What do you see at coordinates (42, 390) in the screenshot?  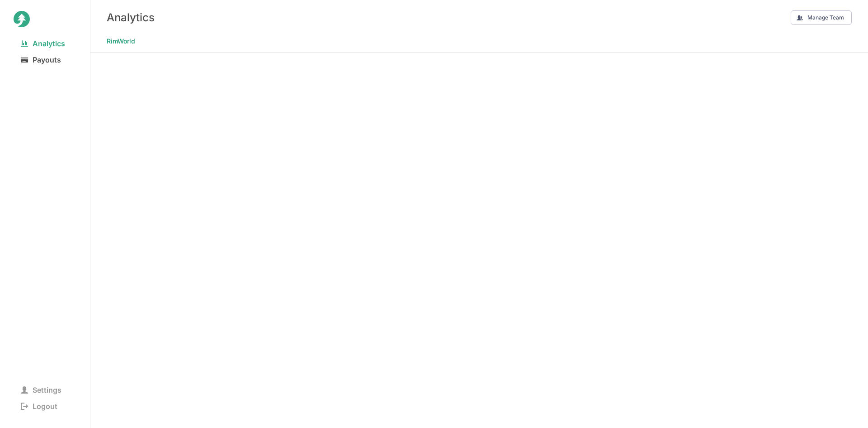 I see `span: Settings` at bounding box center [42, 390].